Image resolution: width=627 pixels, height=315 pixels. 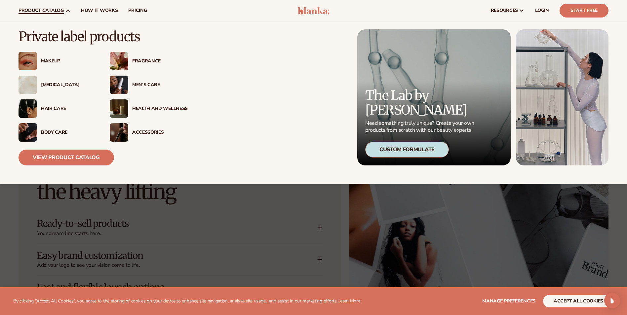 What do you see at coordinates (69, 109) in the screenshot?
I see `div: Hair Care` at bounding box center [69, 109].